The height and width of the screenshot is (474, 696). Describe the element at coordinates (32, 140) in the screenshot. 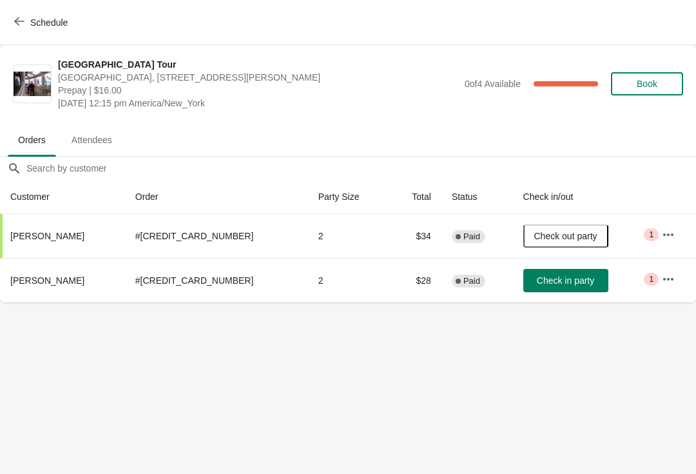

I see `span: Orders` at that location.